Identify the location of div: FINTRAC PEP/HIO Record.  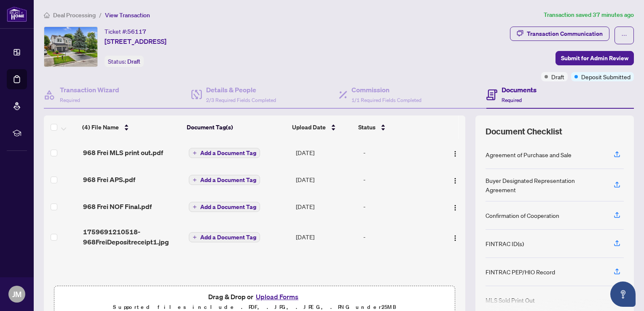
(520, 272).